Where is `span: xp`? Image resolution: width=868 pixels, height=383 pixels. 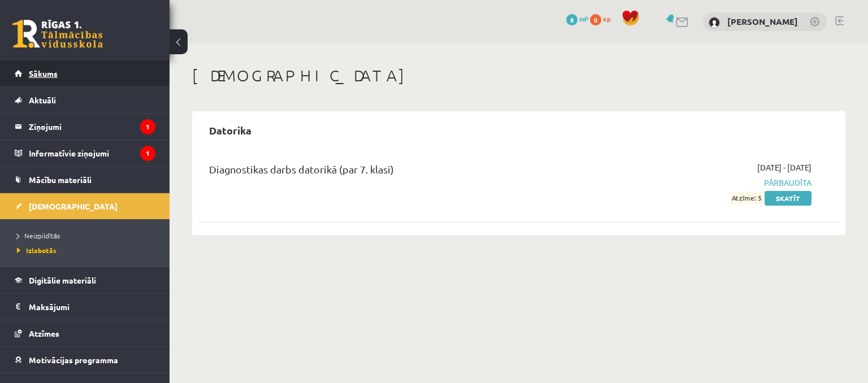 span: xp is located at coordinates (606, 19).